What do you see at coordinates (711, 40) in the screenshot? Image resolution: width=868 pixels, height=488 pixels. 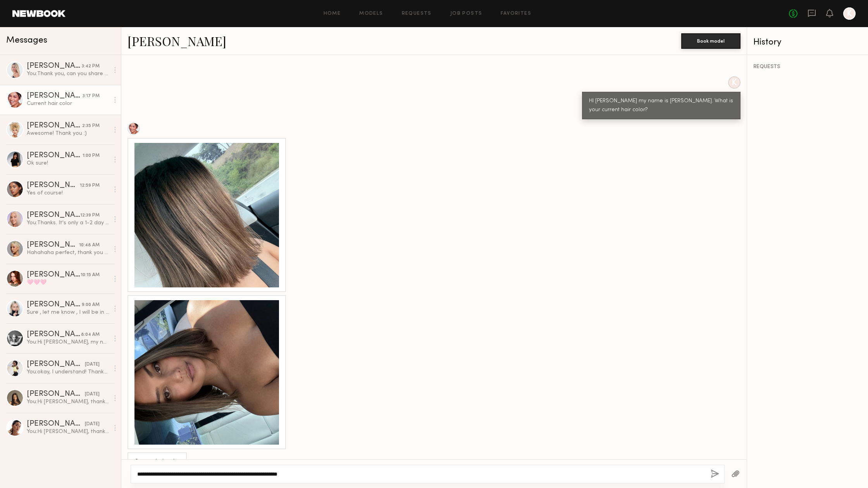 I see `a: Book model` at bounding box center [711, 40].